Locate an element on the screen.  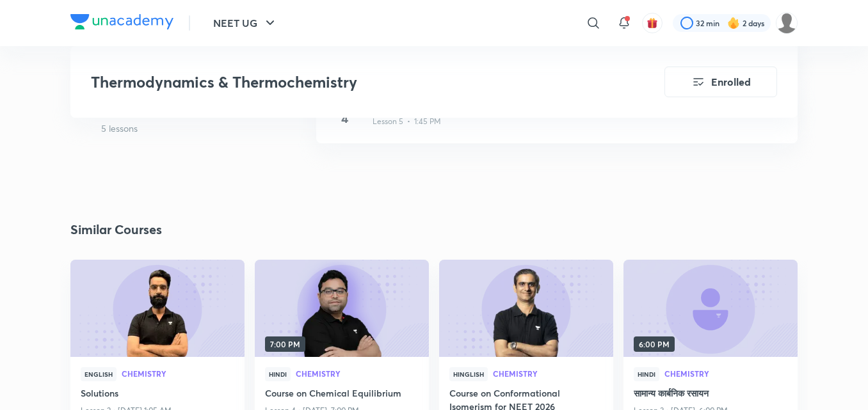
button: avatar is located at coordinates (652, 23).